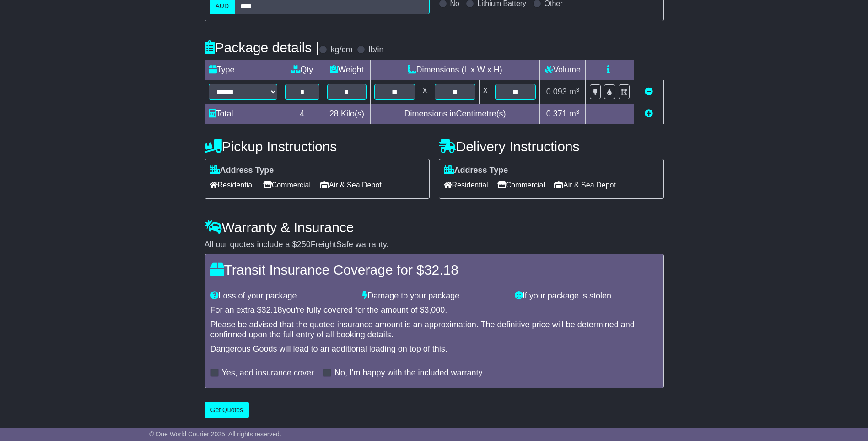 The height and width of the screenshot is (441, 868). I want to click on div: Loss of your package, so click(282, 296).